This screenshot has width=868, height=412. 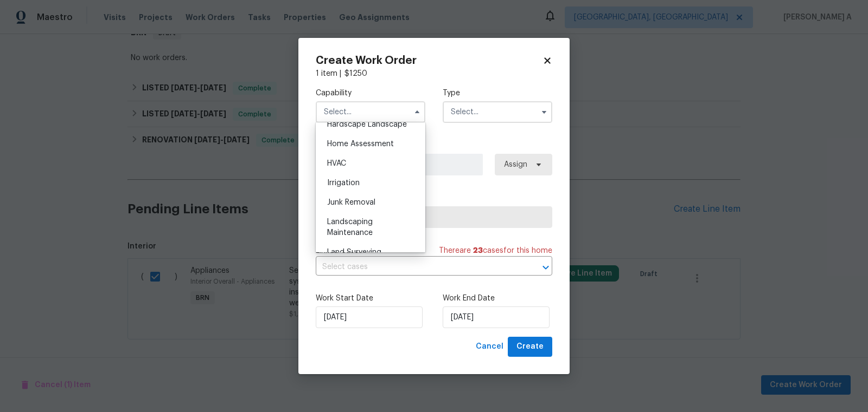 I want to click on span: Hardscape Landscape, so click(x=366, y=124).